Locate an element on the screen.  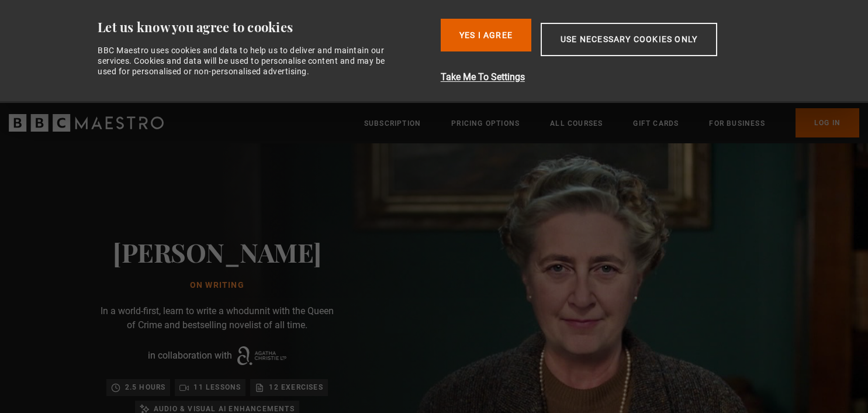
a: For business is located at coordinates (737, 123).